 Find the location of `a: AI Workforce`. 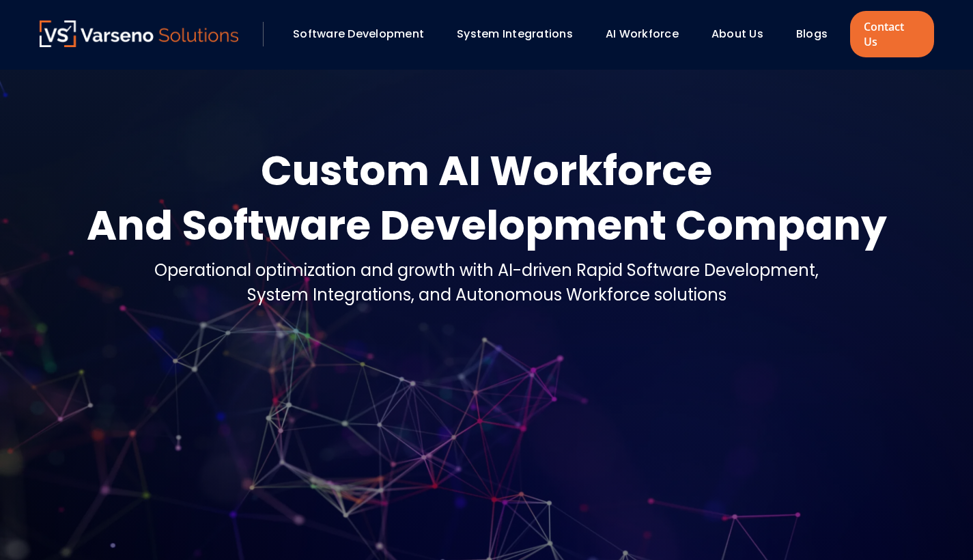

a: AI Workforce is located at coordinates (641, 33).